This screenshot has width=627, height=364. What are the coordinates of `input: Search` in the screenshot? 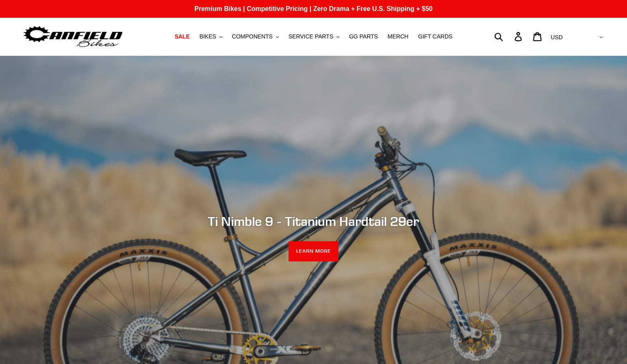 It's located at (509, 36).